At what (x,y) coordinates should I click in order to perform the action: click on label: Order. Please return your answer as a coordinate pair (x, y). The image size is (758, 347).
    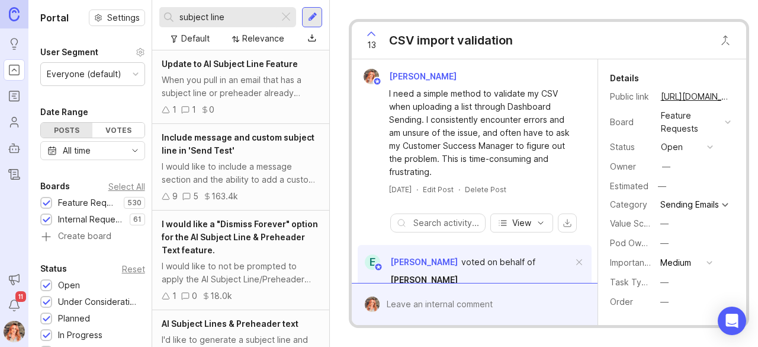
    Looking at the image, I should click on (622, 301).